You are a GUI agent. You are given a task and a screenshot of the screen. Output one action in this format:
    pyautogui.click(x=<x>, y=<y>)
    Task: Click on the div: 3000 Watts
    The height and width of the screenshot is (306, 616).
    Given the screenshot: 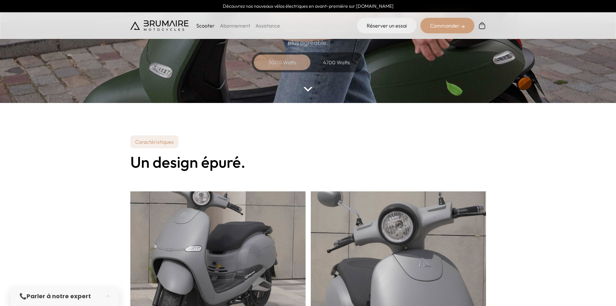 What is the action you would take?
    pyautogui.click(x=282, y=62)
    